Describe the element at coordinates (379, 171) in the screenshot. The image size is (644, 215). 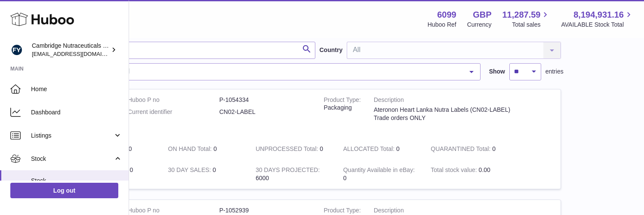
I see `strong: Quantity Available in eBay` at that location.